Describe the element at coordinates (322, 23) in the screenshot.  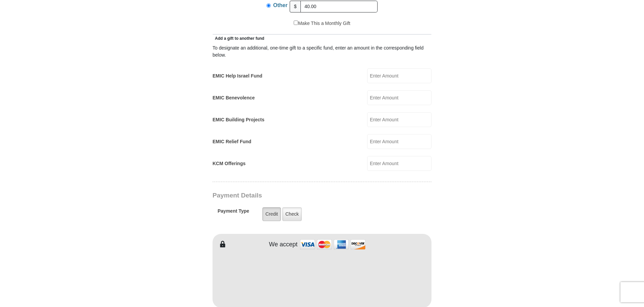
I see `label: Make This a Monthly Gift` at that location.